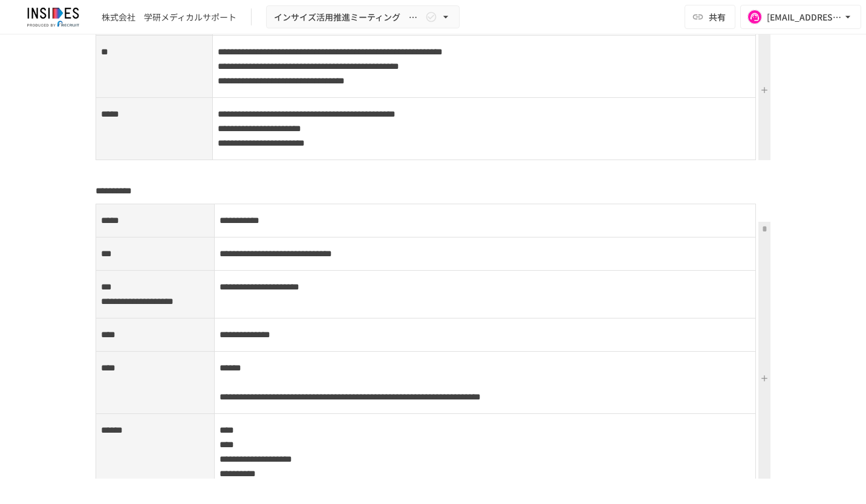 This screenshot has height=504, width=866. Describe the element at coordinates (710, 17) in the screenshot. I see `button: 共有` at that location.